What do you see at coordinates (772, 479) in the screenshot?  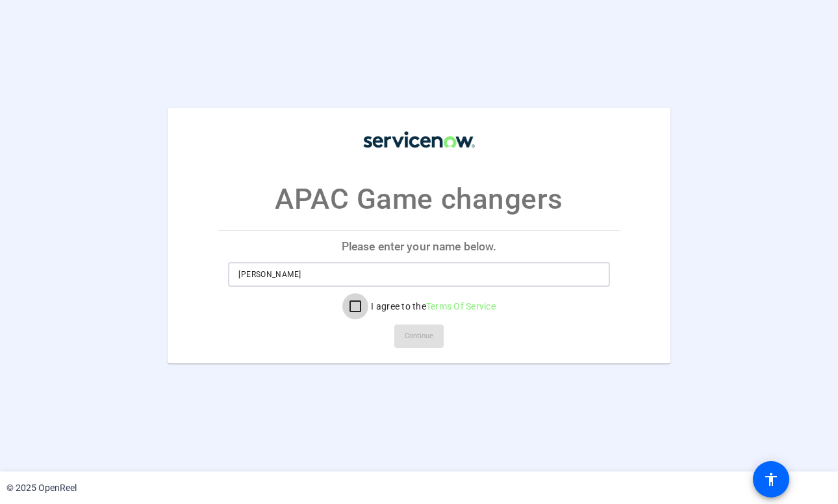 I see `mat-icon: accessibility` at bounding box center [772, 479].